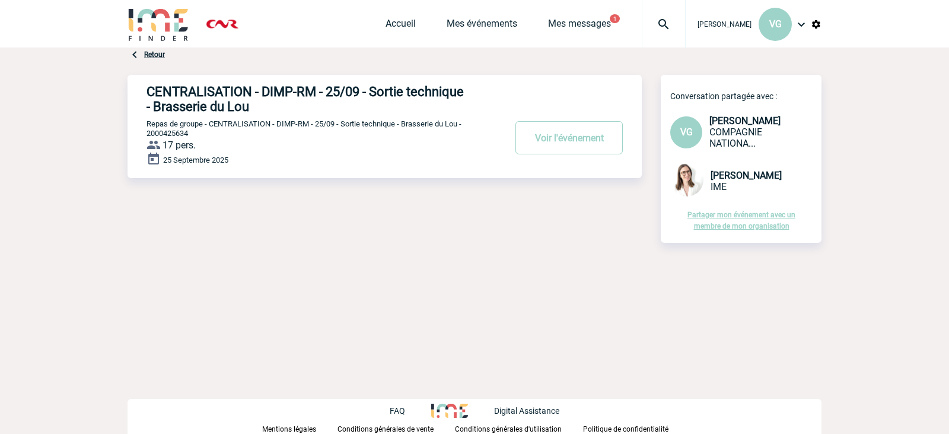 The height and width of the screenshot is (434, 949). Describe the element at coordinates (736, 138) in the screenshot. I see `span: COMPAGNIE NATIONALE DU RHONE` at that location.